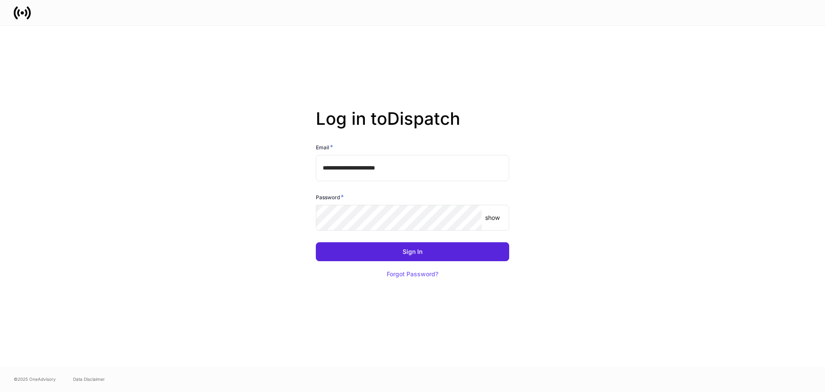  Describe the element at coordinates (330, 197) in the screenshot. I see `h6: Password` at that location.